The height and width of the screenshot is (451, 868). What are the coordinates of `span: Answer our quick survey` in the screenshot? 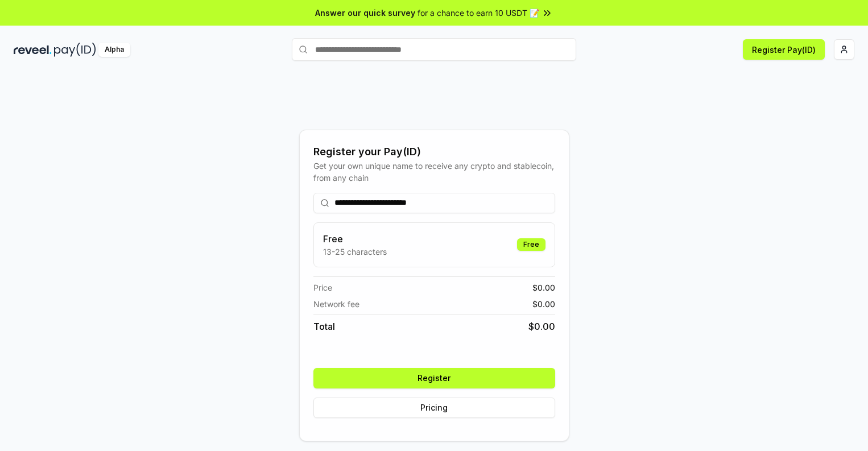 It's located at (366, 12).